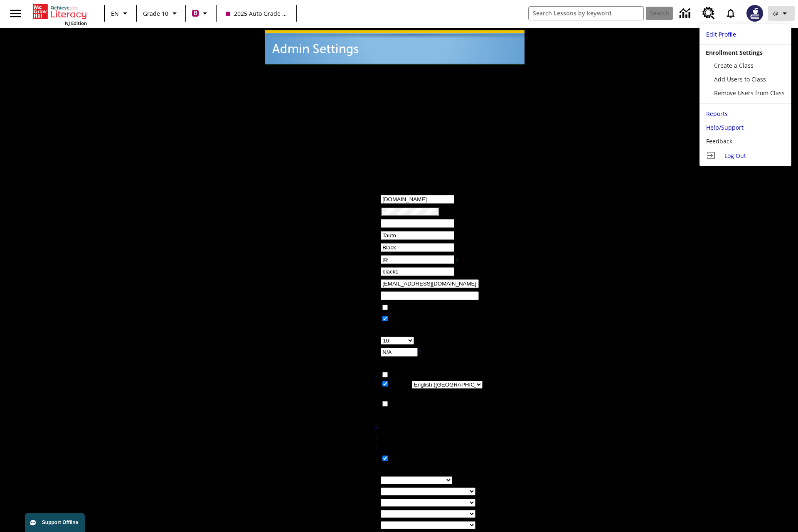 The width and height of the screenshot is (798, 532). Describe the element at coordinates (740, 79) in the screenshot. I see `span: Add Users to Class` at that location.